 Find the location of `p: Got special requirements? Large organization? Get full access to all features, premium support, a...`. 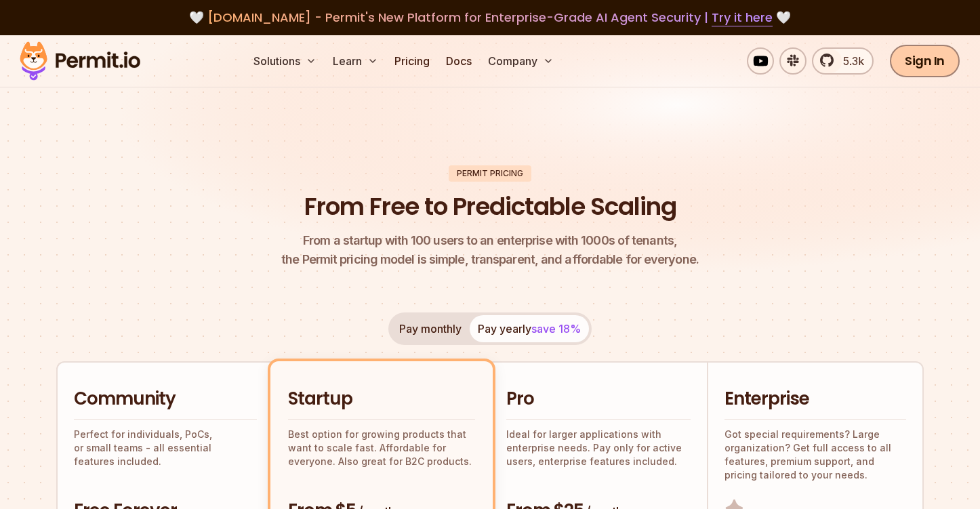

p: Got special requirements? Large organization? Get full access to all features, premium support, a... is located at coordinates (815, 455).